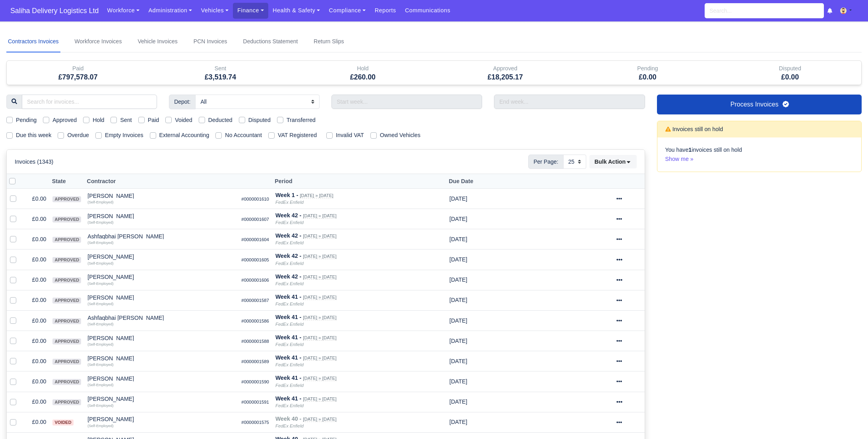 Image resolution: width=868 pixels, height=439 pixels. I want to click on label: Overdue, so click(78, 135).